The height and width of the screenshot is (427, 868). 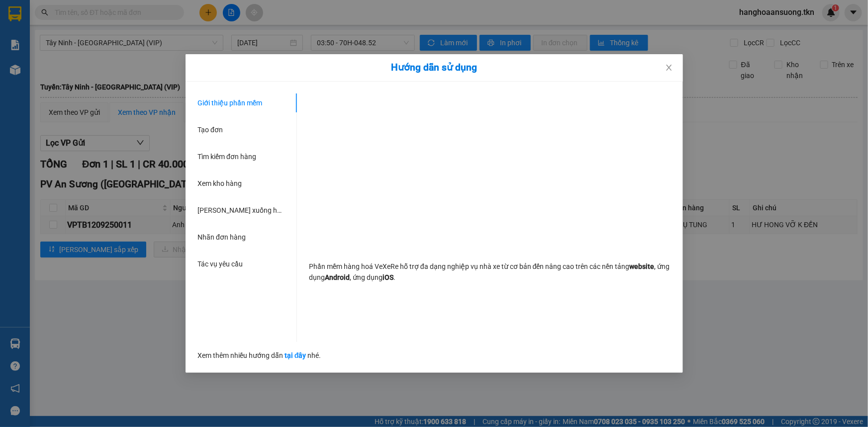 What do you see at coordinates (221, 237) in the screenshot?
I see `span: Nhãn đơn hàng` at bounding box center [221, 237].